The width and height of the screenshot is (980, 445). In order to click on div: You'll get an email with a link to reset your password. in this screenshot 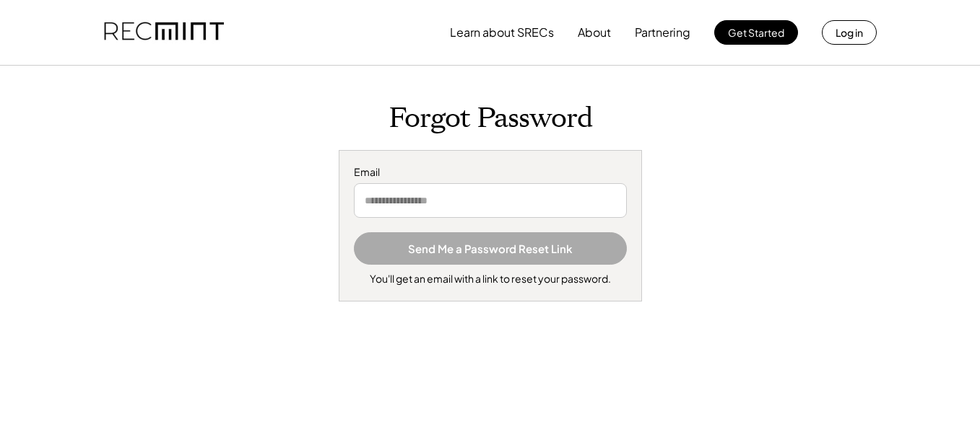, I will do `click(490, 279)`.